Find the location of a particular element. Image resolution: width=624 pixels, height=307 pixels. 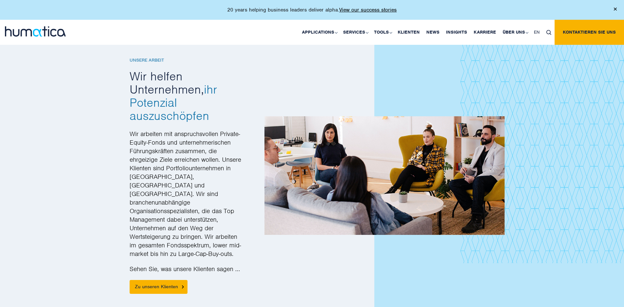

a: Über uns is located at coordinates (515, 32).